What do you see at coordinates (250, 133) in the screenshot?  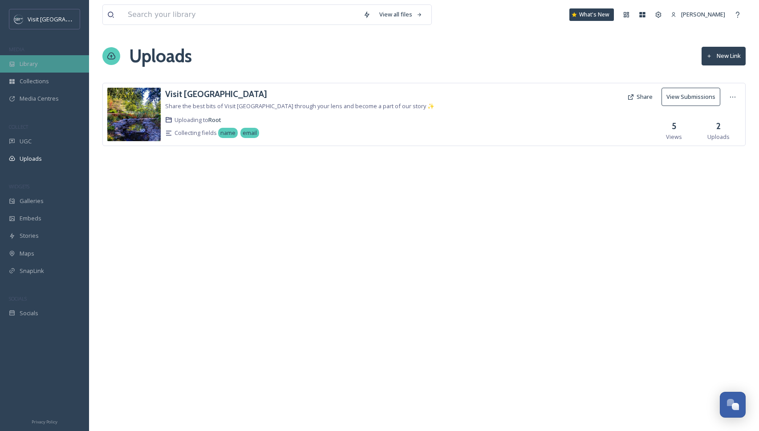 I see `span: email` at bounding box center [250, 133].